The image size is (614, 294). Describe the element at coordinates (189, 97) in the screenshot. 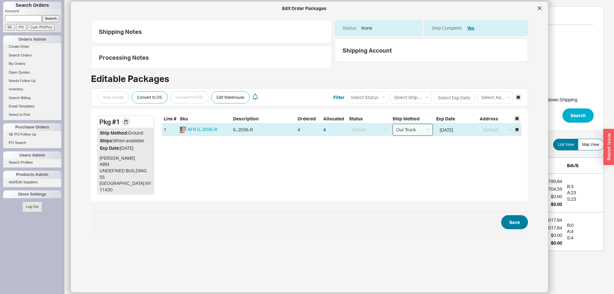

I see `span: Convert to STD` at that location.